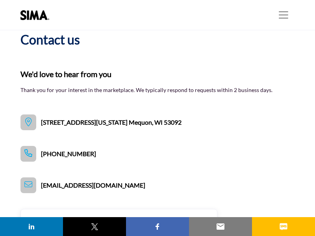 The width and height of the screenshot is (315, 236). Describe the element at coordinates (284, 15) in the screenshot. I see `button: Toggle navigation` at that location.